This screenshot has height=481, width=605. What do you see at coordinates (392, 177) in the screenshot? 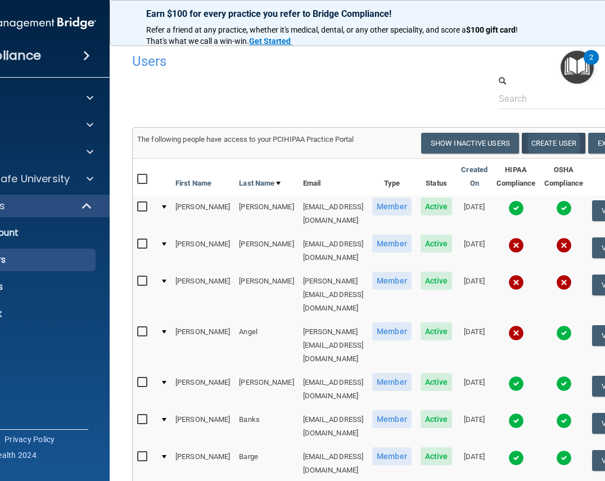
I see `th: Type` at bounding box center [392, 177].